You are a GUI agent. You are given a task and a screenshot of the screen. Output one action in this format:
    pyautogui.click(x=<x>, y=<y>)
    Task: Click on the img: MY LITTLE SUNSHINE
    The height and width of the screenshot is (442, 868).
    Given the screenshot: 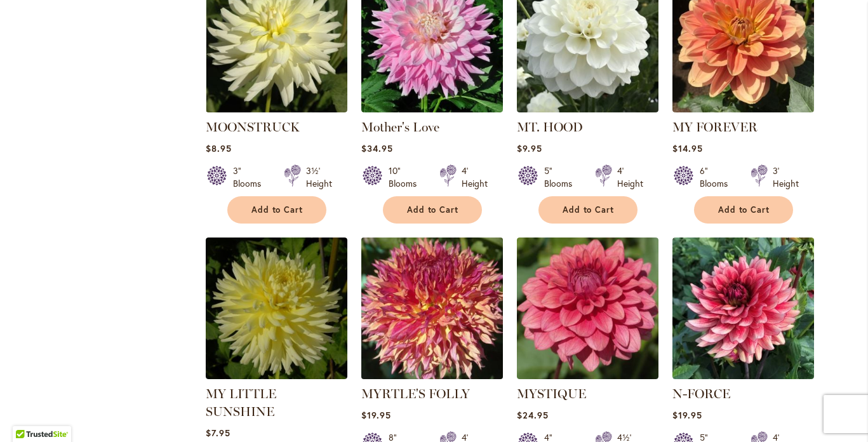 What is the action you would take?
    pyautogui.click(x=276, y=308)
    